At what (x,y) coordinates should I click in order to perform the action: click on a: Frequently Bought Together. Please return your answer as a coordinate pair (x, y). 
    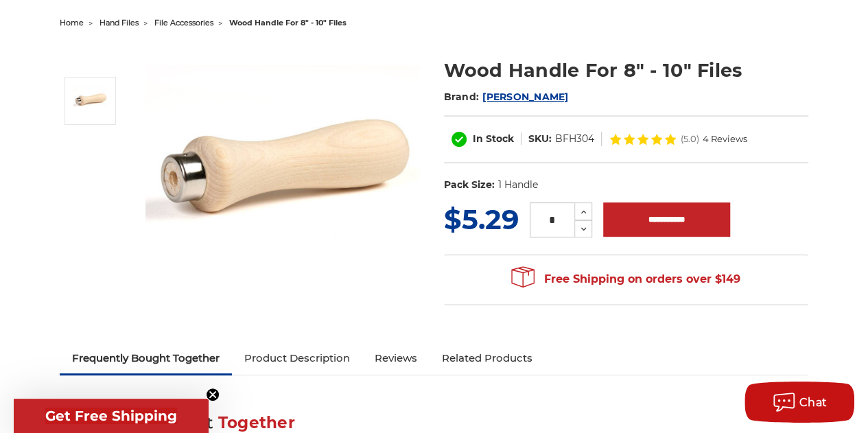
    Looking at the image, I should click on (146, 358).